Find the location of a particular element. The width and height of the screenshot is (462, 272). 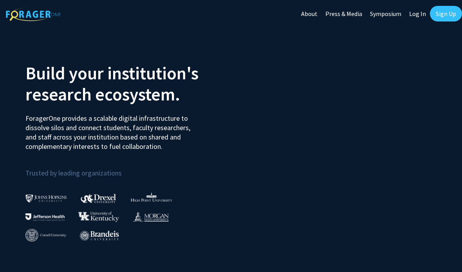

img: Cornell University is located at coordinates (46, 236).